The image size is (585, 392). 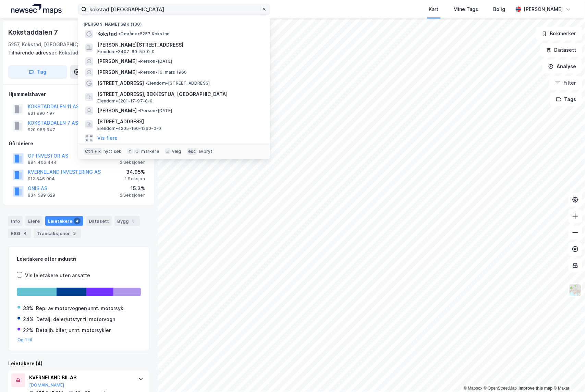 What do you see at coordinates (28, 319) in the screenshot?
I see `div: 24%` at bounding box center [28, 319].